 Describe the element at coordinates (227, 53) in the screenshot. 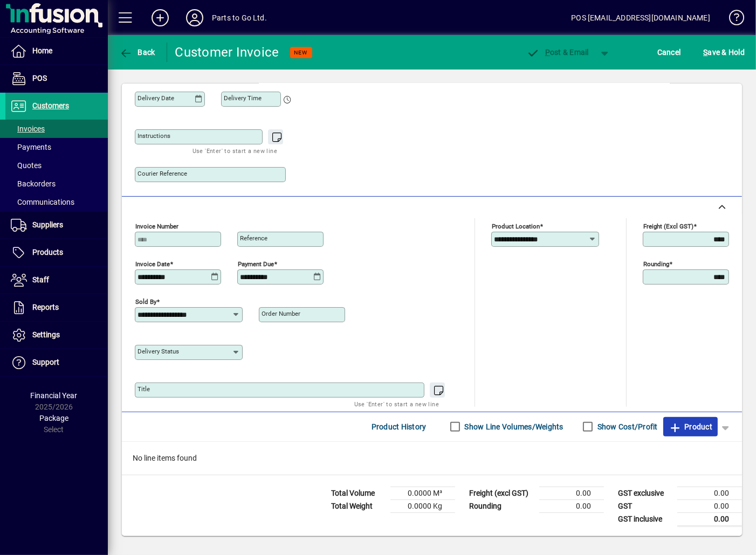

I see `div: Customer Invoice` at that location.